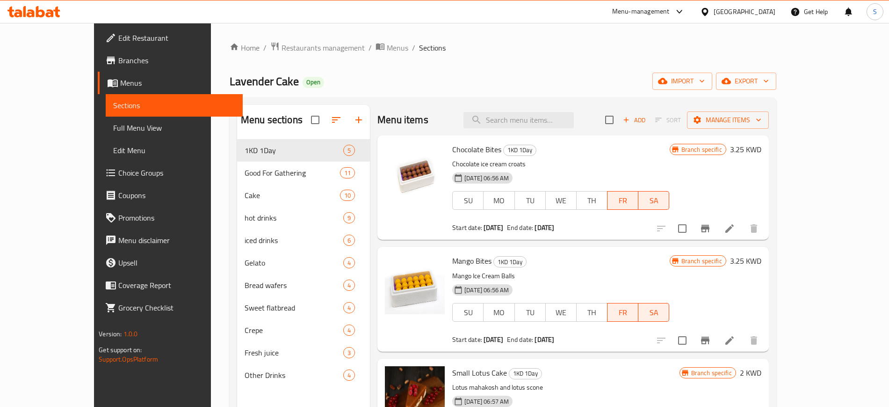 The height and width of the screenshot is (407, 889). Describe the element at coordinates (499, 200) in the screenshot. I see `span: MO` at that location.